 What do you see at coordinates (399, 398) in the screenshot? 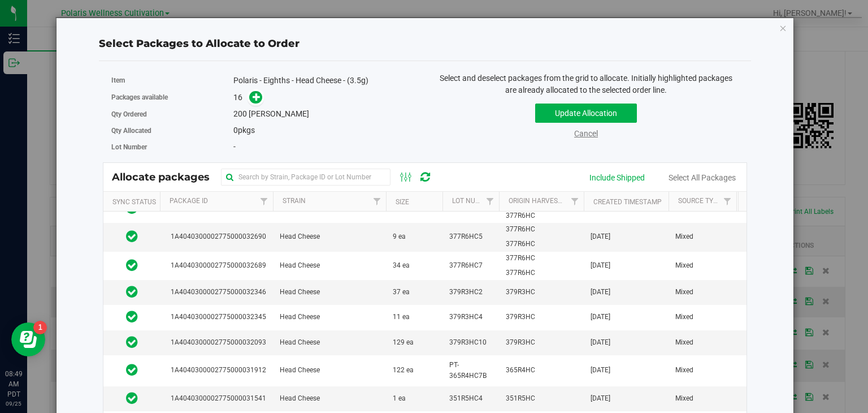
I see `span: 1 ea` at bounding box center [399, 398].